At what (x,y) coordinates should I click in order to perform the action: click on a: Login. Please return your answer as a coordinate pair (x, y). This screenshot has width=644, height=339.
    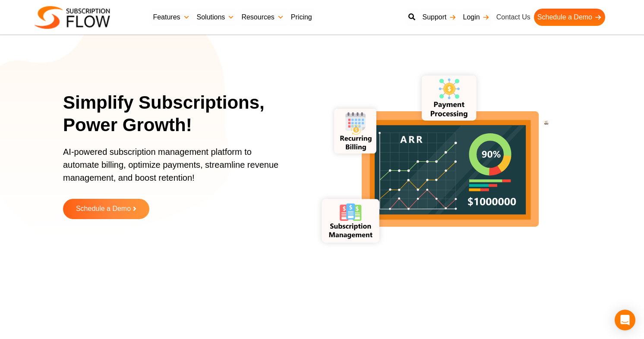
    Looking at the image, I should click on (476, 17).